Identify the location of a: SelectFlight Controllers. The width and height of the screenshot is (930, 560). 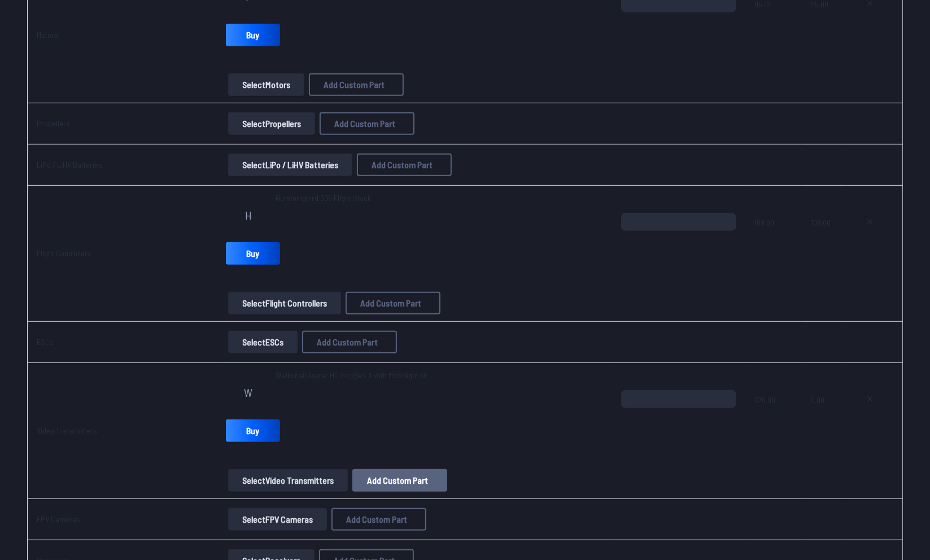
(285, 304).